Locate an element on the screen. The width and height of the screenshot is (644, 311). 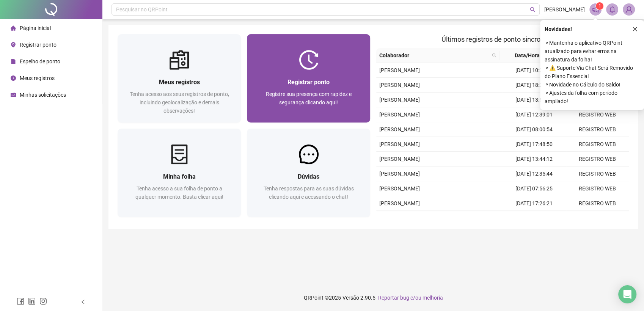
span: environment is located at coordinates (13, 45).